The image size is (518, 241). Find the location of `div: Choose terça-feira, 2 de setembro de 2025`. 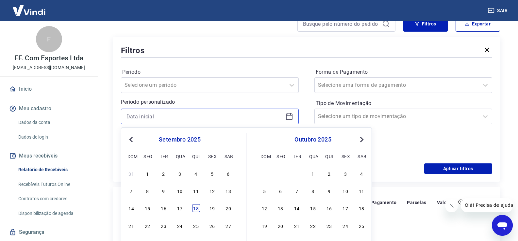

div: Choose terça-feira, 2 de setembro de 2025 is located at coordinates (164, 174).